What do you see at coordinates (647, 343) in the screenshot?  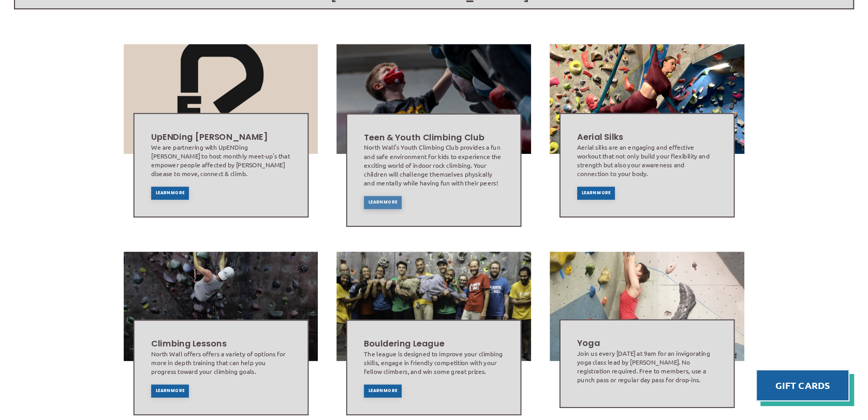 I see `h2: Yoga` at bounding box center [647, 343].